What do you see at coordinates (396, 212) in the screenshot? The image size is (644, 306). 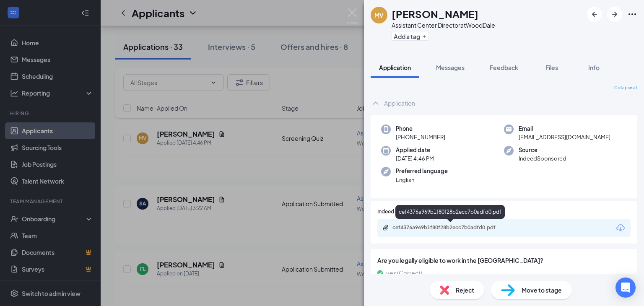 I see `span: Indeed Resume` at bounding box center [396, 212].